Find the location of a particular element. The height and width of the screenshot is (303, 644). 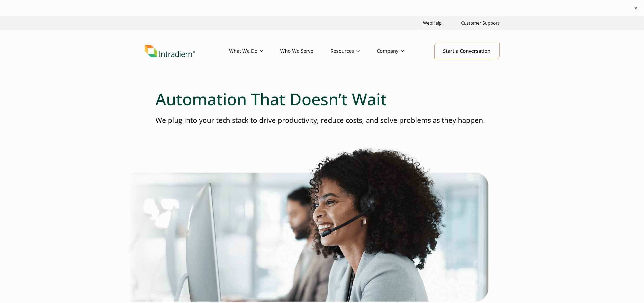

a: Resources is located at coordinates (354, 51).